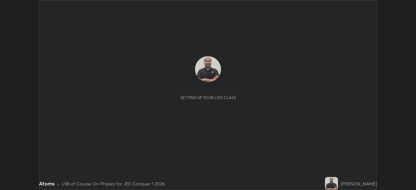 This screenshot has height=190, width=416. What do you see at coordinates (47, 184) in the screenshot?
I see `div: Atoms` at bounding box center [47, 184].